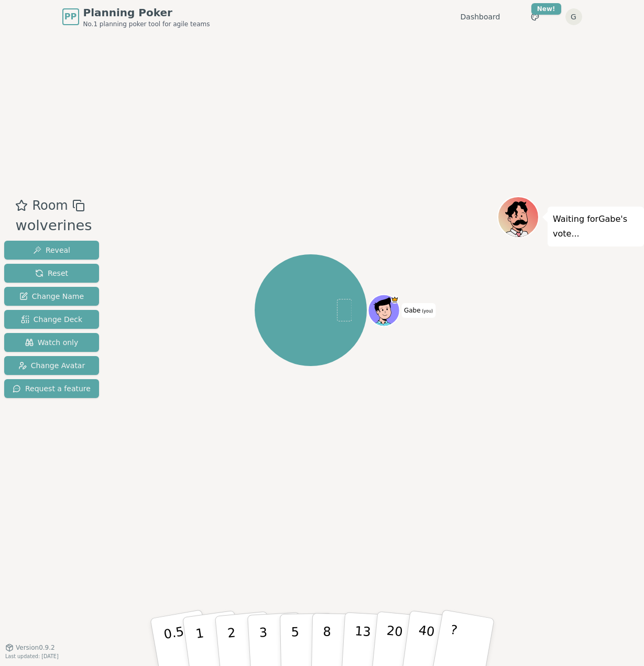 Image resolution: width=644 pixels, height=666 pixels. What do you see at coordinates (147, 13) in the screenshot?
I see `span: Planning Poker` at bounding box center [147, 13].